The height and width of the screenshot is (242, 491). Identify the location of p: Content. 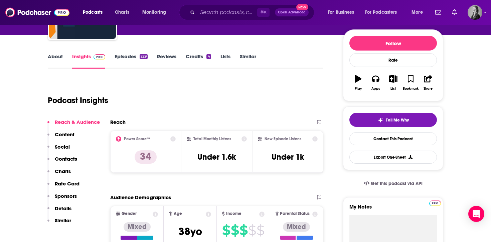
(64, 134).